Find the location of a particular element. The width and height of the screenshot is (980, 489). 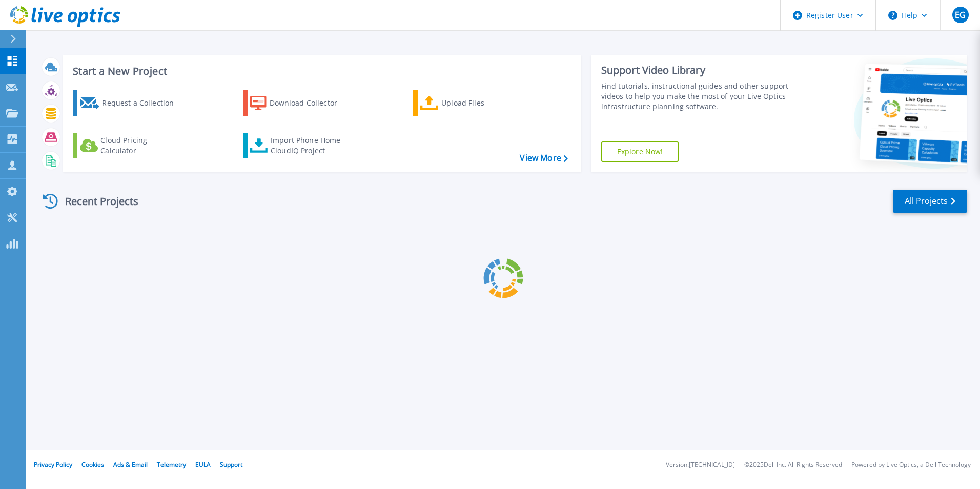

div: Recent Projects is located at coordinates (96, 201).